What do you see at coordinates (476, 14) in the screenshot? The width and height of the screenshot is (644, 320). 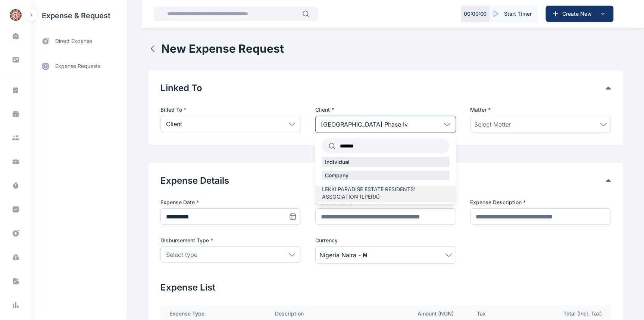 I see `p: 00 : 00 : 00` at bounding box center [476, 14].